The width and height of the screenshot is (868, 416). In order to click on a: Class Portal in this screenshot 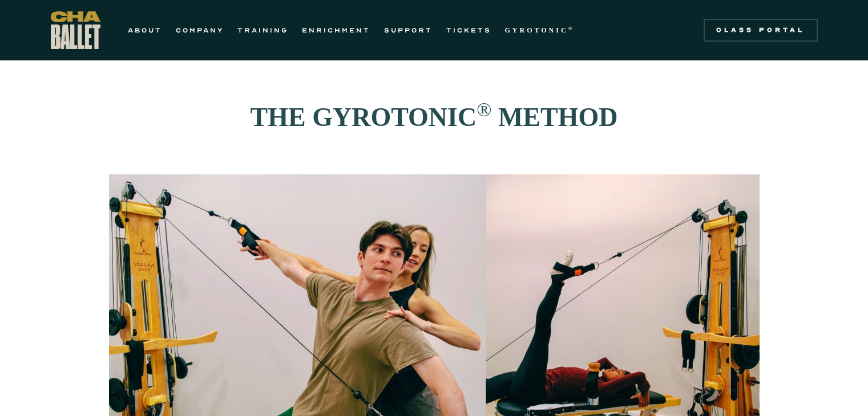, I will do `click(760, 30)`.